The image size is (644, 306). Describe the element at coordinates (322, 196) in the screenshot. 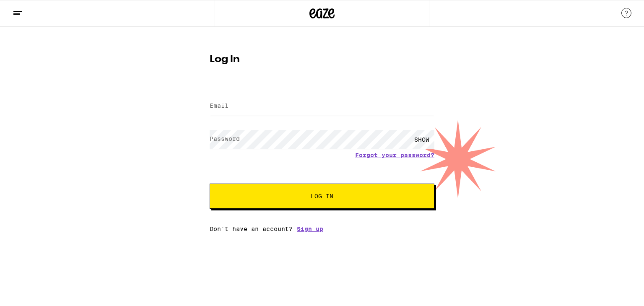

I see `button: Log In` at that location.